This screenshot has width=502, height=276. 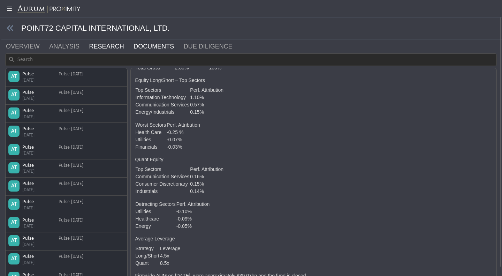 What do you see at coordinates (252, 28) in the screenshot?
I see `div: POINT72 CAPITAL INTERNATIONAL, LTD.` at bounding box center [252, 28].